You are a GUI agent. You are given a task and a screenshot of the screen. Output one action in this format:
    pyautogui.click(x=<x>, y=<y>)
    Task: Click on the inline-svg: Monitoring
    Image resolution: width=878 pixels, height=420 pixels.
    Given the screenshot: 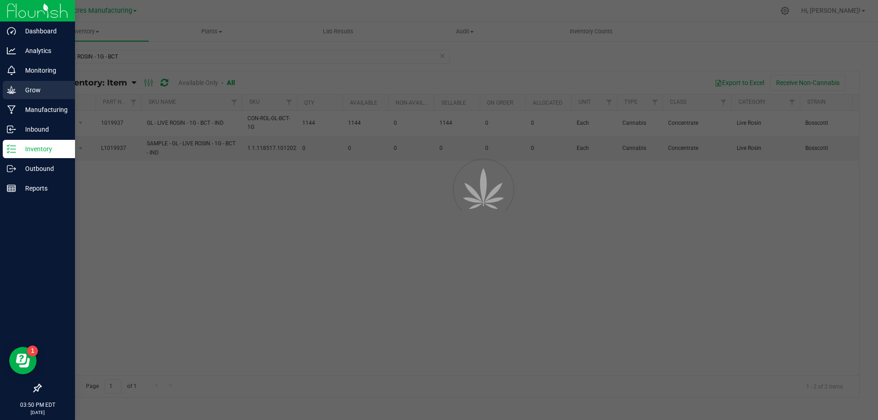 What is the action you would take?
    pyautogui.click(x=11, y=70)
    